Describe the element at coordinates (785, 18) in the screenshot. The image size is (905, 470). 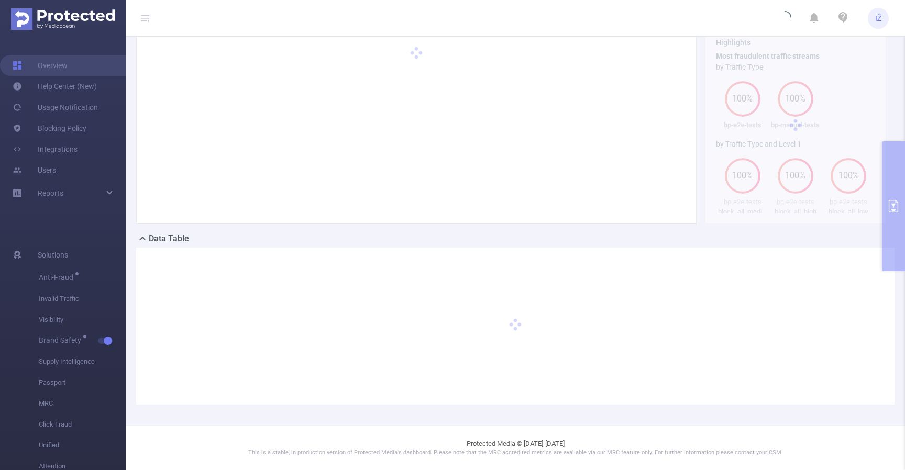
I see `i: icon: loading` at that location.